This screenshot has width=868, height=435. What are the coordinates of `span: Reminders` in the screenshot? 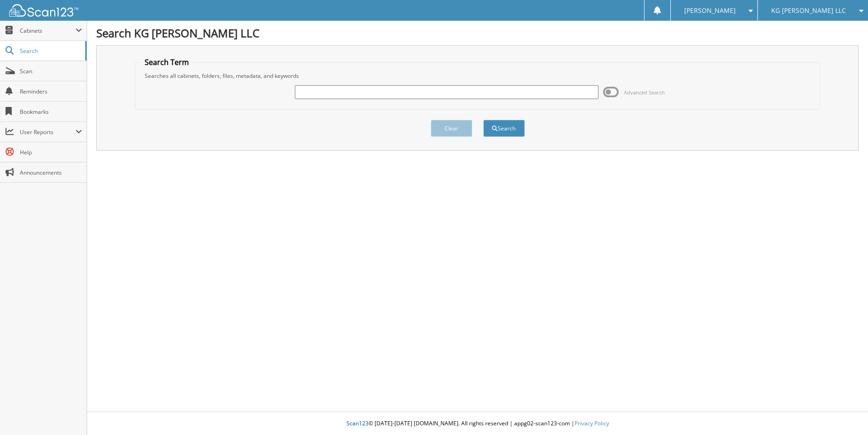 It's located at (51, 91).